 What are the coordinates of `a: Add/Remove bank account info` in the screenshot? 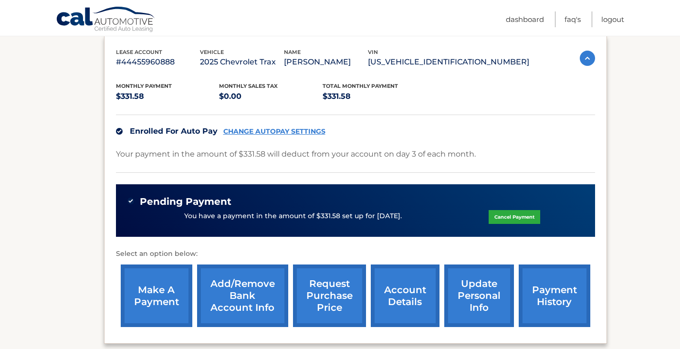 It's located at (243, 296).